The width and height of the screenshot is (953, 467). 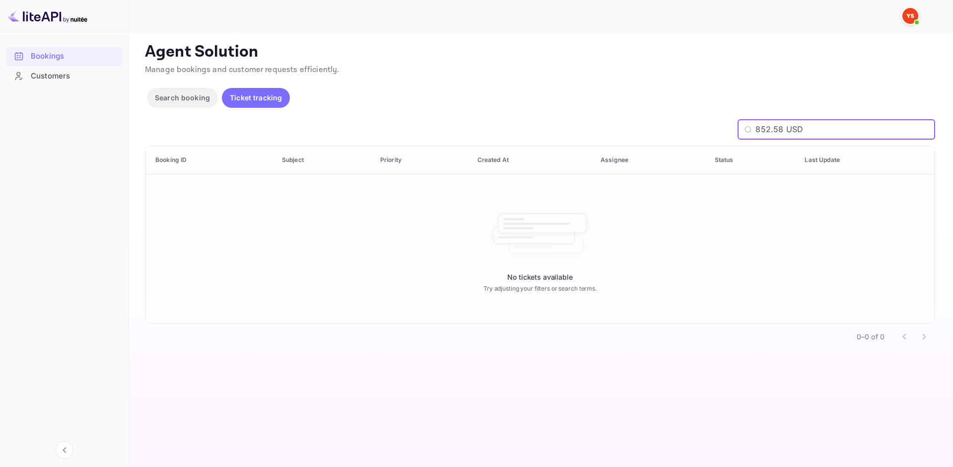 I want to click on a: Customers, so click(x=64, y=75).